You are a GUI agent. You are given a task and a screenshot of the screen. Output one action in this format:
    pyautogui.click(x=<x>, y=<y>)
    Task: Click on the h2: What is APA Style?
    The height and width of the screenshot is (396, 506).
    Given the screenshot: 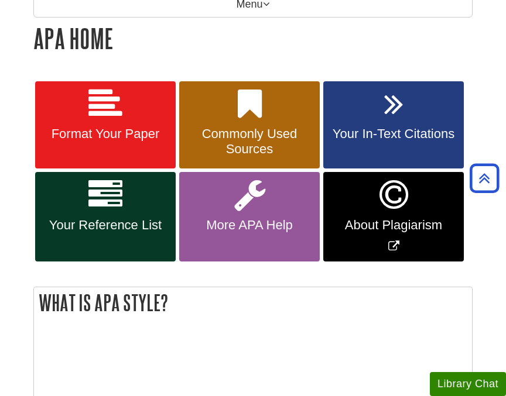 What is the action you would take?
    pyautogui.click(x=253, y=303)
    